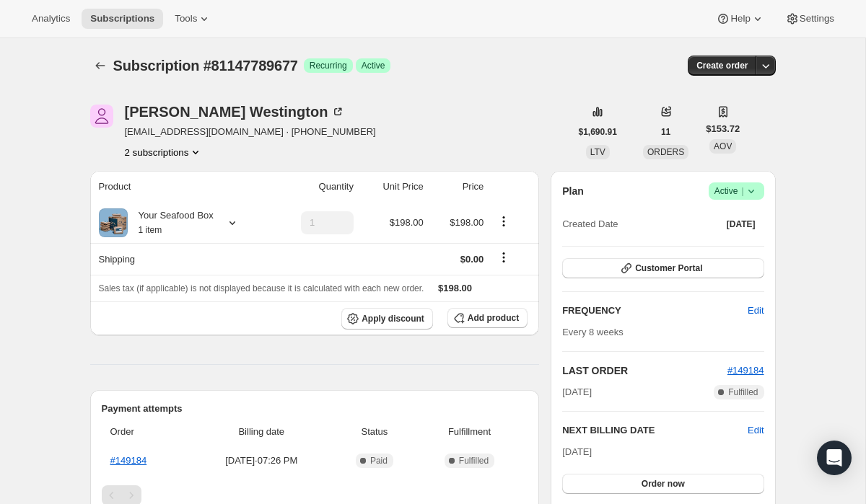  I want to click on small: 1 item, so click(150, 230).